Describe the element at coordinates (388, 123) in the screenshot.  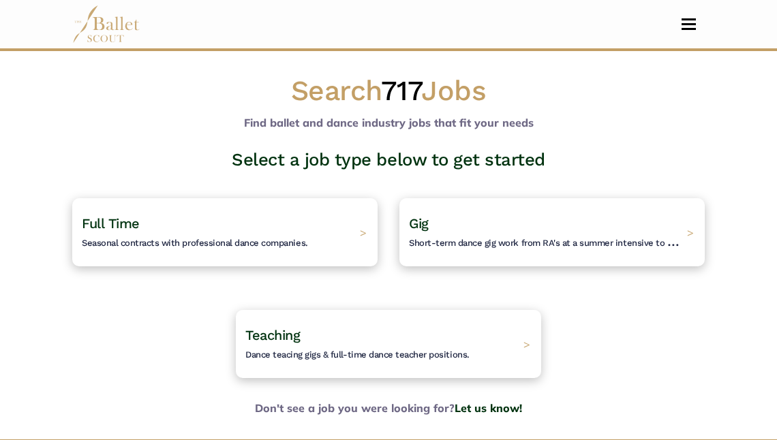
I see `b: Find ballet and dance industry jobs that fit your needs` at that location.